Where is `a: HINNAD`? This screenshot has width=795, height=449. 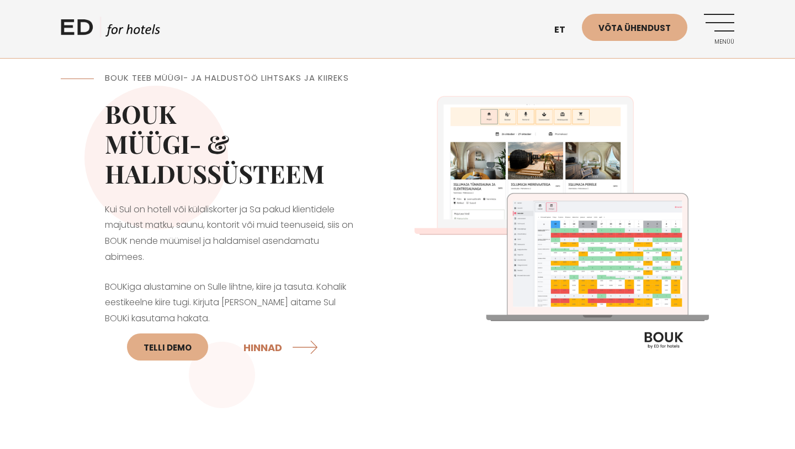 a: HINNAD is located at coordinates (282, 346).